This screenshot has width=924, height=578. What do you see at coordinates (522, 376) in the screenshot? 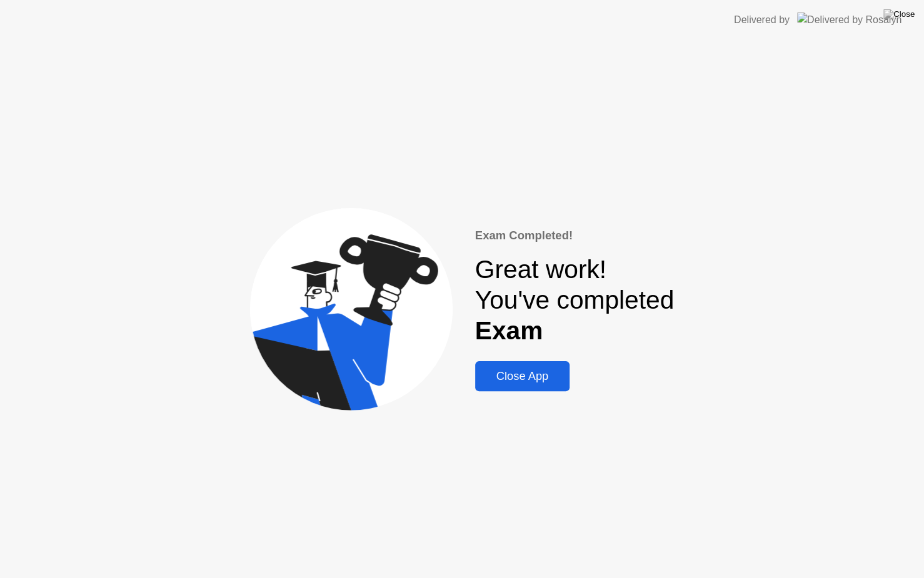
I see `div: Close App` at bounding box center [522, 376].